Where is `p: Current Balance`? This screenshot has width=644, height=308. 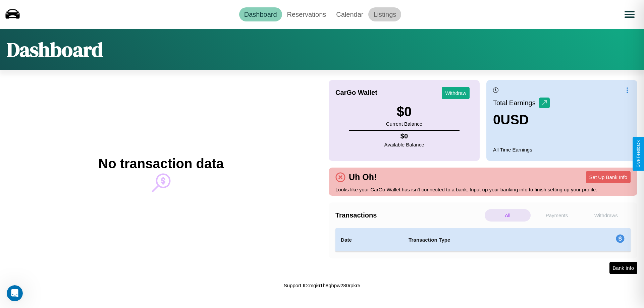 p: Current Balance is located at coordinates (404, 124).